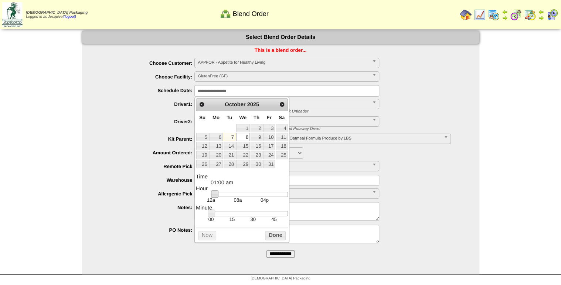  Describe the element at coordinates (282, 117) in the screenshot. I see `span: Saturday` at that location.